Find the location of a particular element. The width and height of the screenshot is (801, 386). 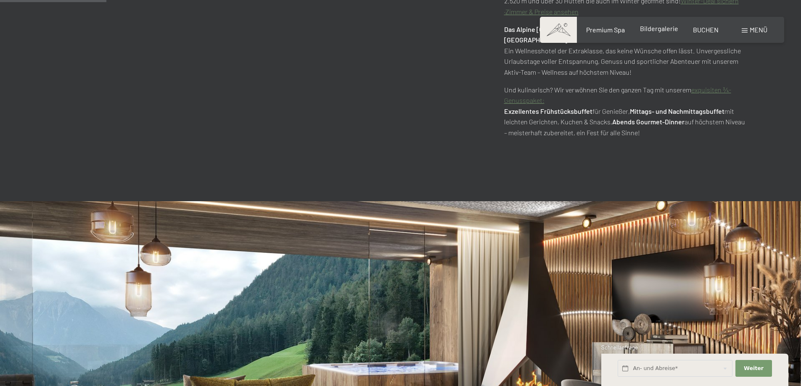

strong: Abends Gourmet-Dinner is located at coordinates (648, 122).